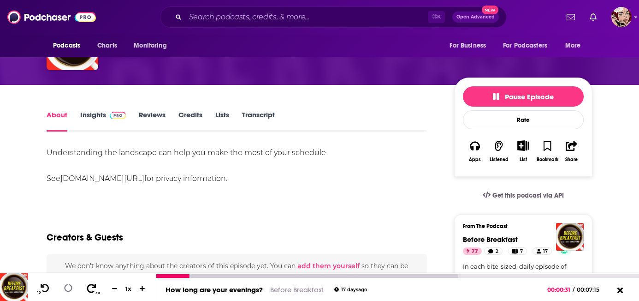 This screenshot has height=301, width=639. I want to click on a: 7, so click(517, 251).